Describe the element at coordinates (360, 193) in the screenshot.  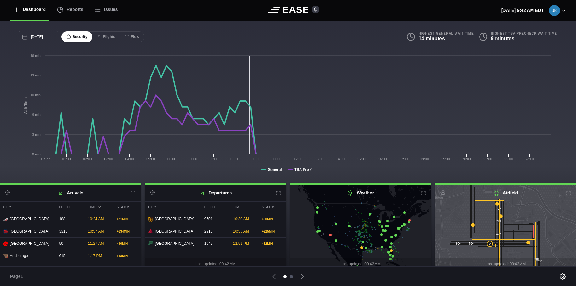
I see `h2: Weather` at that location.